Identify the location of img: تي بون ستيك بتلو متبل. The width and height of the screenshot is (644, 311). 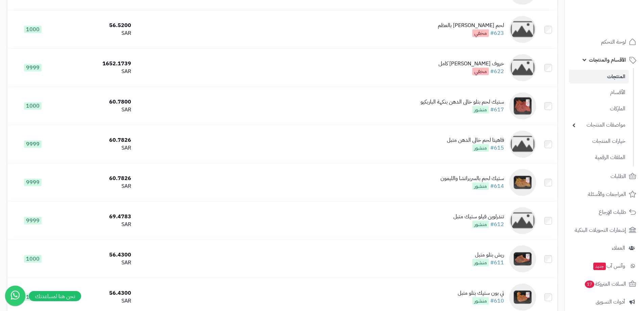
(523, 297).